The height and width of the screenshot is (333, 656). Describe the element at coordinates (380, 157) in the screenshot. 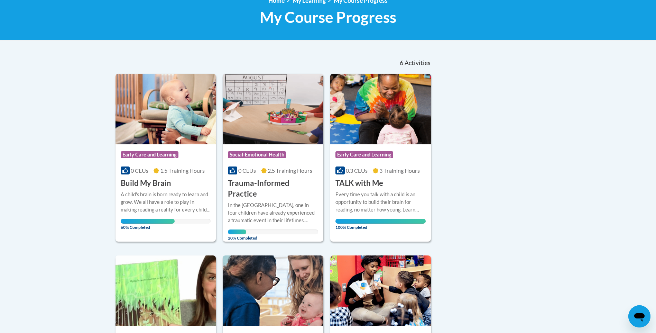

I see `a: Course LogoEarly Care and Learning0.3 CEUs3 Training Hours TALK with MeEvery time you talk with a...` at that location.